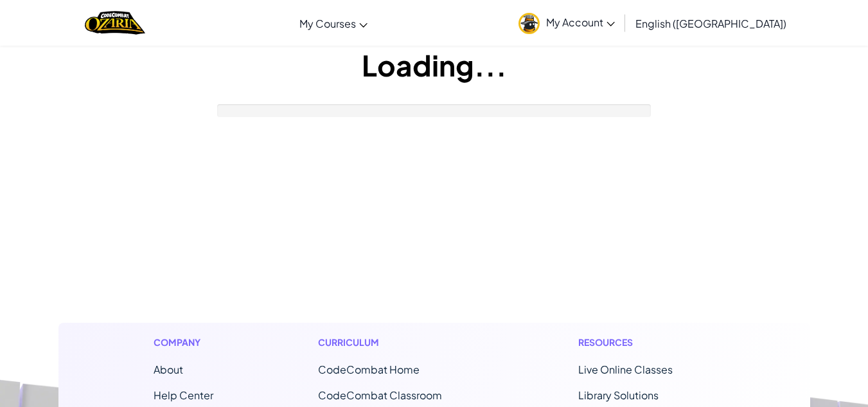  Describe the element at coordinates (625, 369) in the screenshot. I see `a: Live Online Classes` at that location.